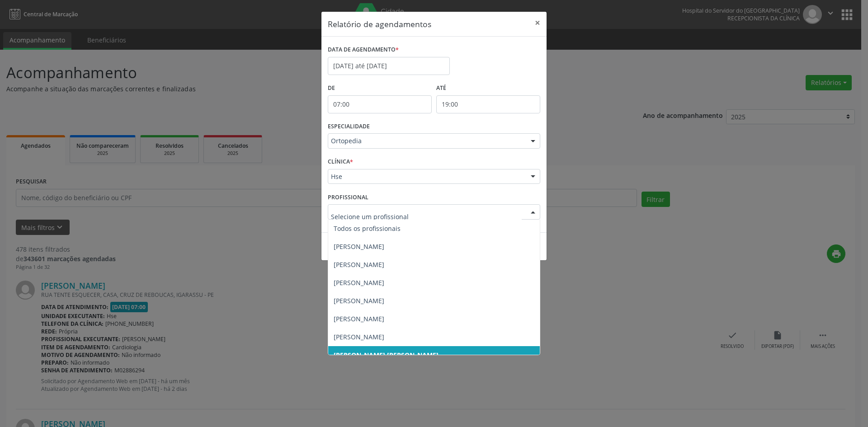 The image size is (868, 427). What do you see at coordinates (348, 126) in the screenshot?
I see `label: ESPECIALIDADE` at bounding box center [348, 126].